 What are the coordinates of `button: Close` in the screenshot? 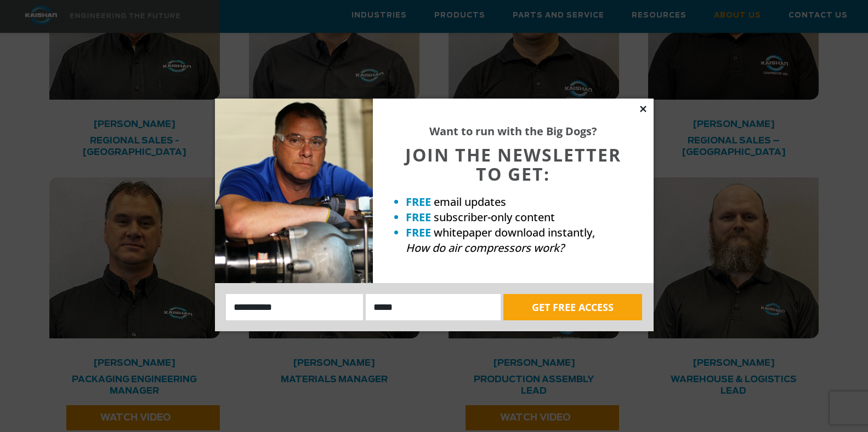 It's located at (643, 109).